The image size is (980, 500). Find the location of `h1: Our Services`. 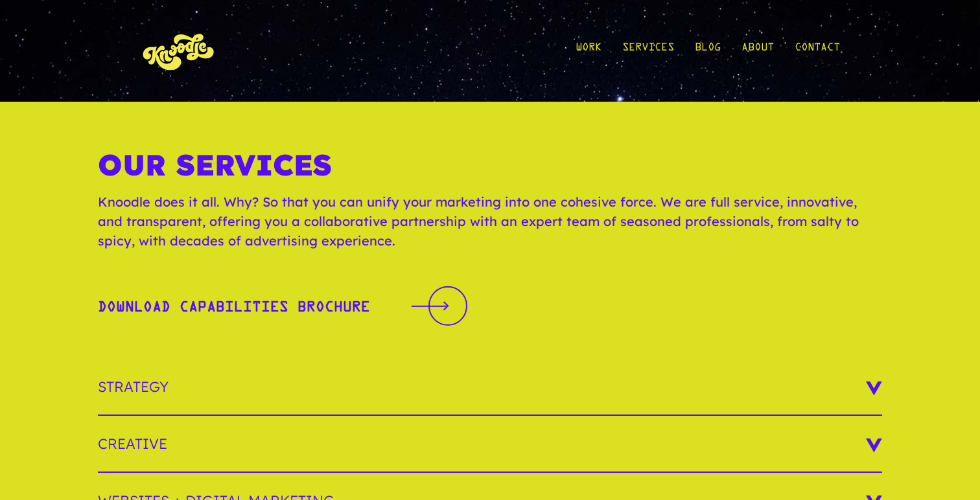

h1: Our Services is located at coordinates (490, 170).